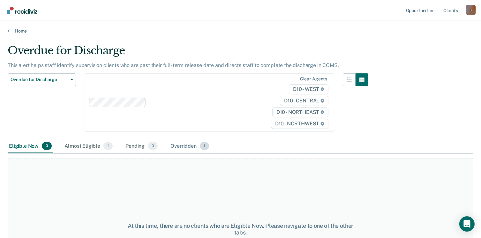  I want to click on div: Overridden1, so click(190, 147).